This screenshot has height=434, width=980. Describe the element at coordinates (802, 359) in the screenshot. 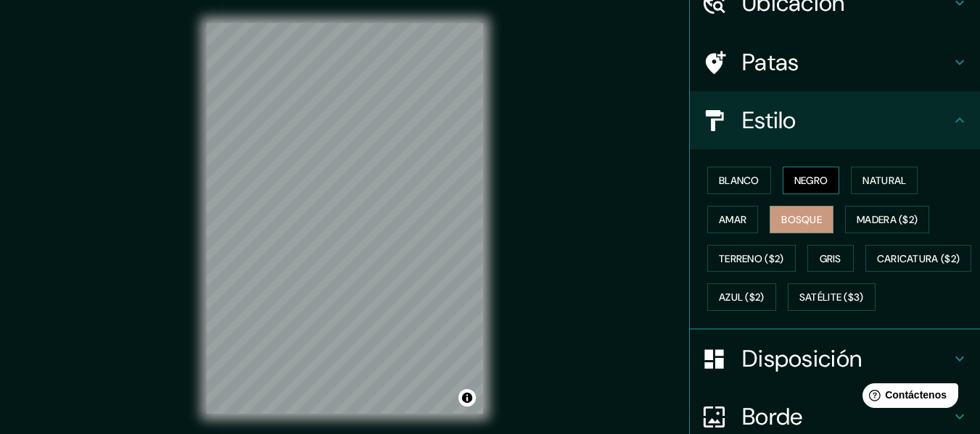

I see `font: Disposición` at that location.